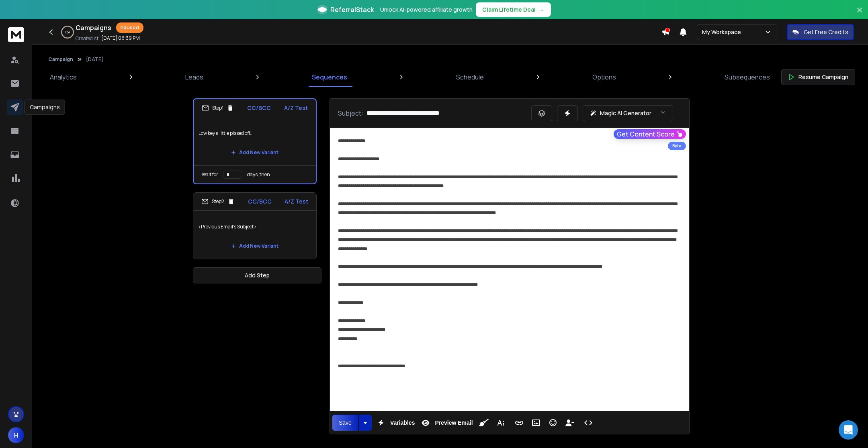 Image resolution: width=868 pixels, height=448 pixels. What do you see at coordinates (351, 113) in the screenshot?
I see `p: Subject:` at bounding box center [351, 113].